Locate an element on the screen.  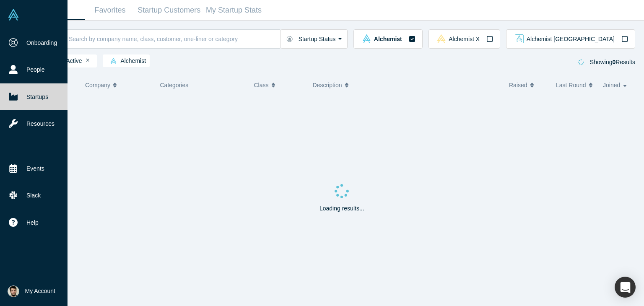
a: My Startup Stats is located at coordinates (234, 10).